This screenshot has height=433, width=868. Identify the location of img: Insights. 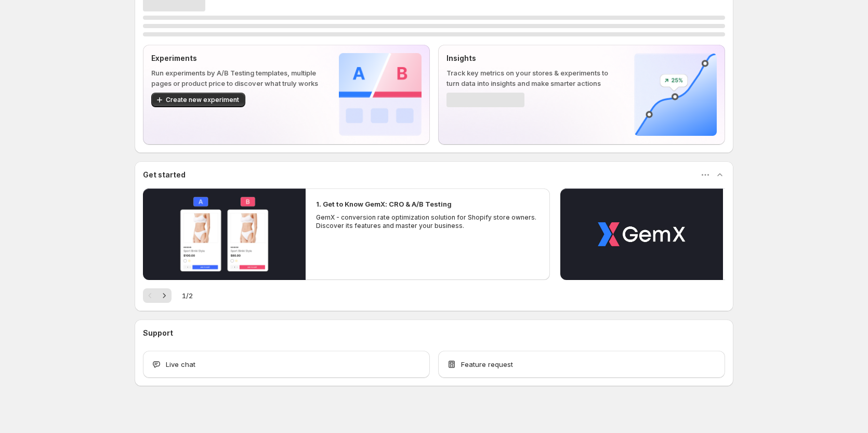
(675, 94).